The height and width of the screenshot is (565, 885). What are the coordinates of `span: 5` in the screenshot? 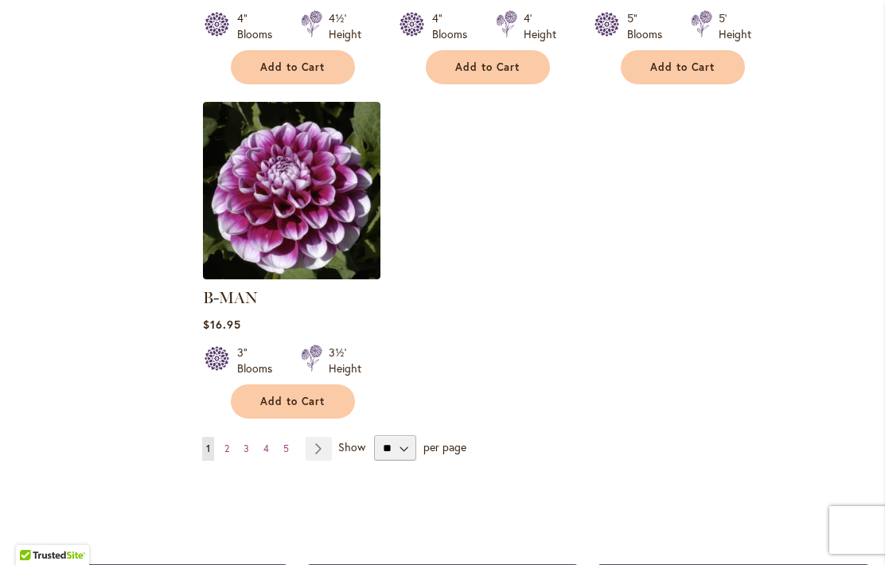 It's located at (286, 448).